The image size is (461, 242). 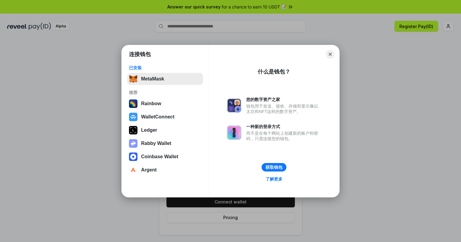 I want to click on div: 而不是在每个网站上创建新的账户和密码，只需连接您的钱包。, so click(x=283, y=136).